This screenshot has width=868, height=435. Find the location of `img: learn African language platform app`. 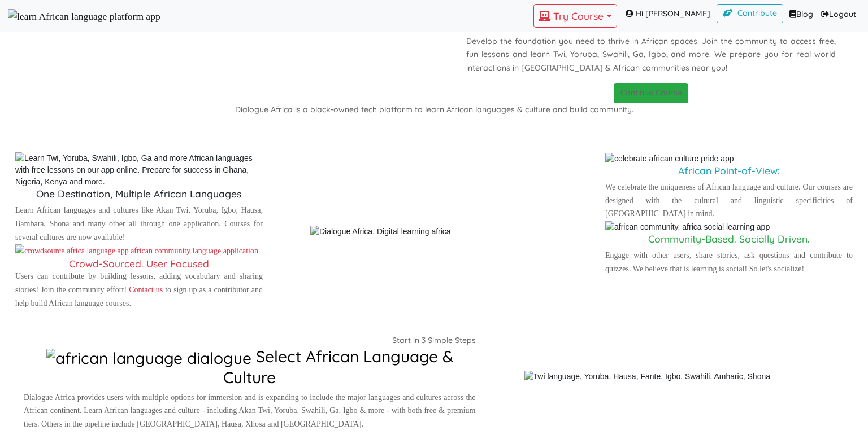

img: learn African language platform app is located at coordinates (84, 16).